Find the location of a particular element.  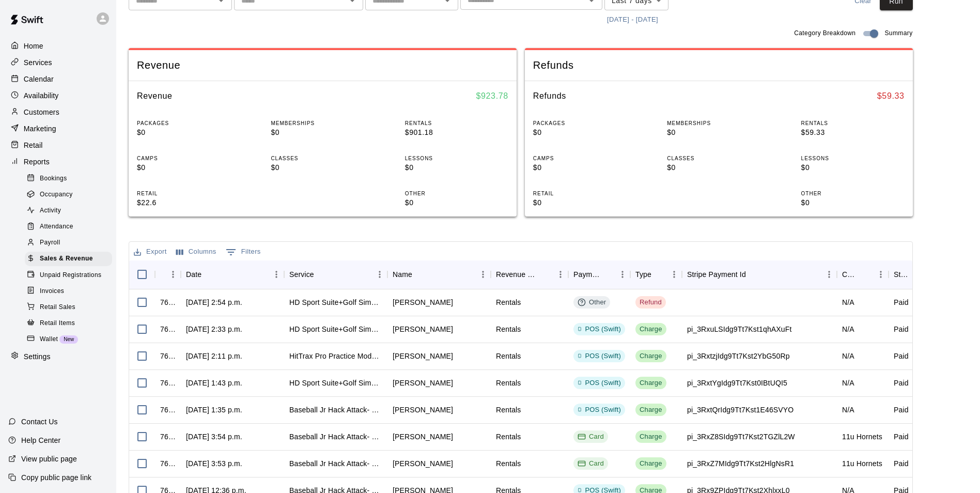

div: Aug 19, 2025, 2:33 p.m. is located at coordinates (214, 329).